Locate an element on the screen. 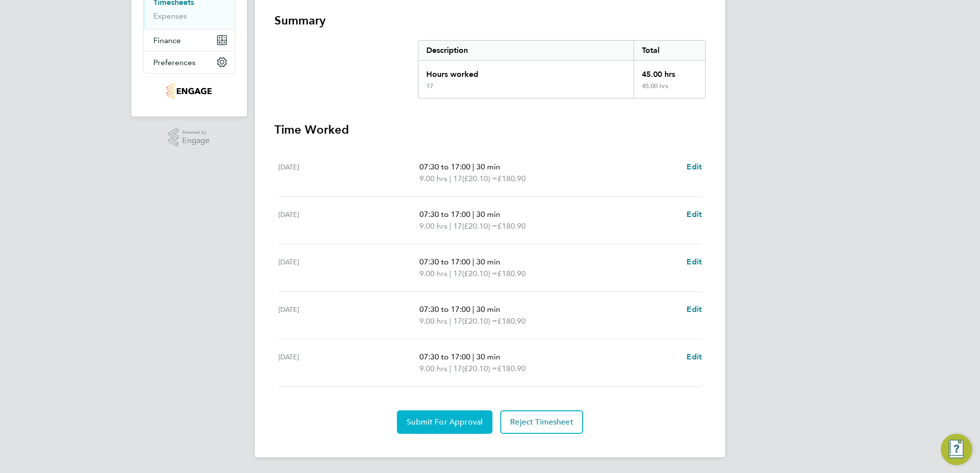 Image resolution: width=980 pixels, height=473 pixels. div: Hours worked is located at coordinates (526, 71).